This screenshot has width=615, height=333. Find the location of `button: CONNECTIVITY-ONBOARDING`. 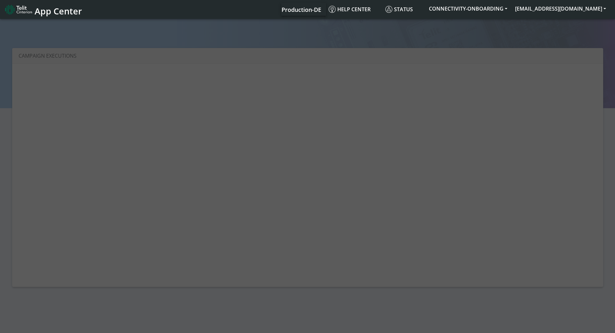

button: CONNECTIVITY-ONBOARDING is located at coordinates (468, 9).